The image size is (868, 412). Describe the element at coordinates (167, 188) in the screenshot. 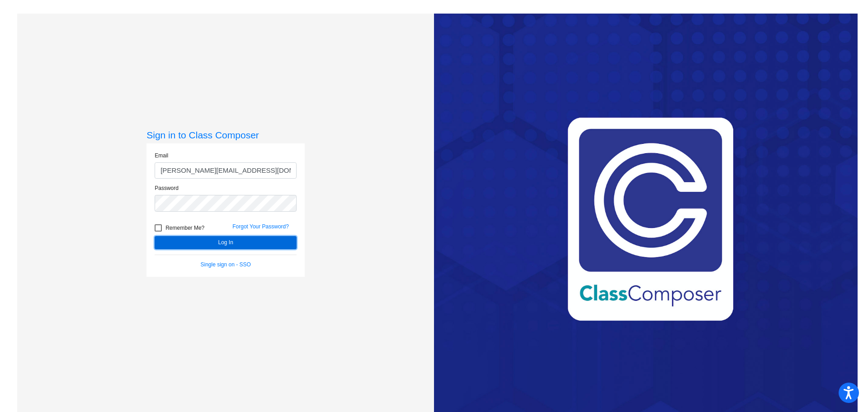

I see `label: Password` at that location.